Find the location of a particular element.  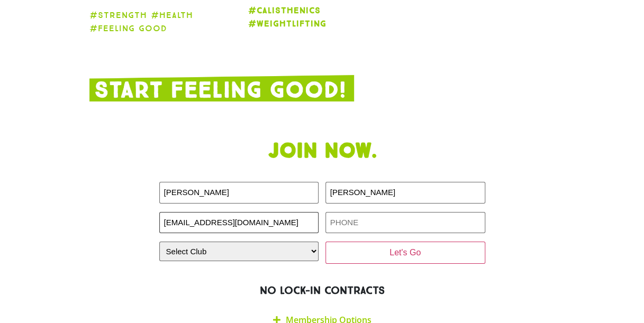

strong: #strength #health #feeling good is located at coordinates (142, 22).